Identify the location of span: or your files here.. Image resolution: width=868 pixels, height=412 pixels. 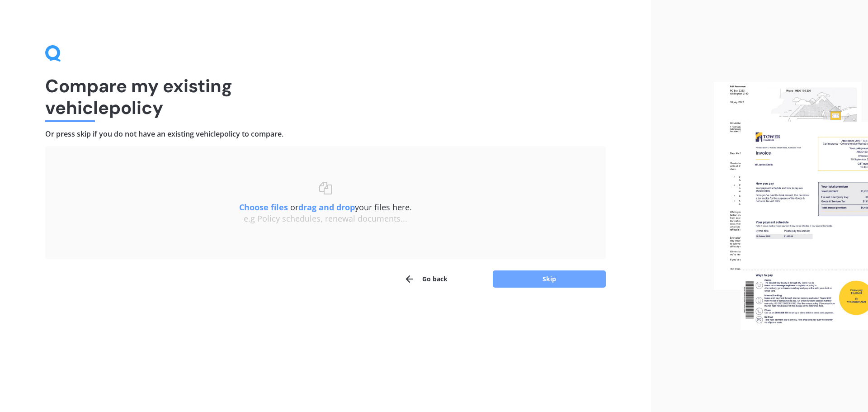
(325, 207).